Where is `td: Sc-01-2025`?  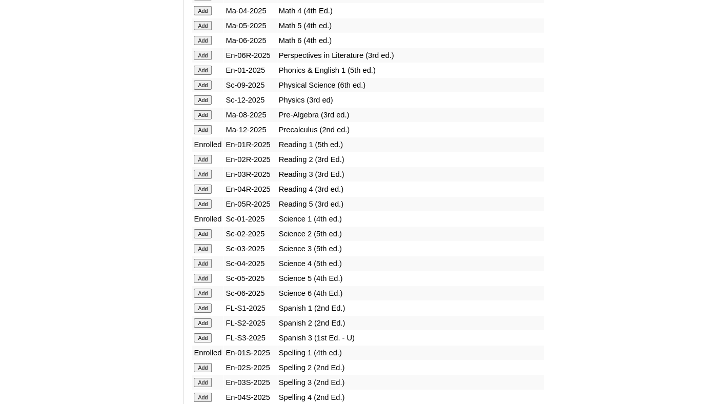
td: Sc-01-2025 is located at coordinates (250, 219).